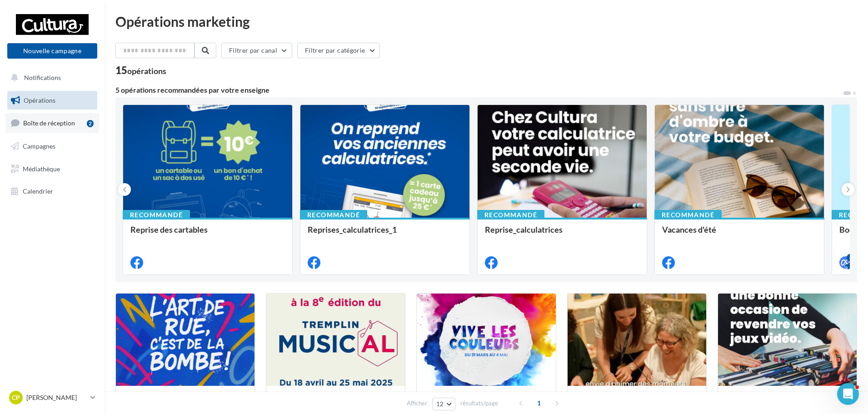 The image size is (868, 414). Describe the element at coordinates (52, 169) in the screenshot. I see `a: Médiathèque` at that location.